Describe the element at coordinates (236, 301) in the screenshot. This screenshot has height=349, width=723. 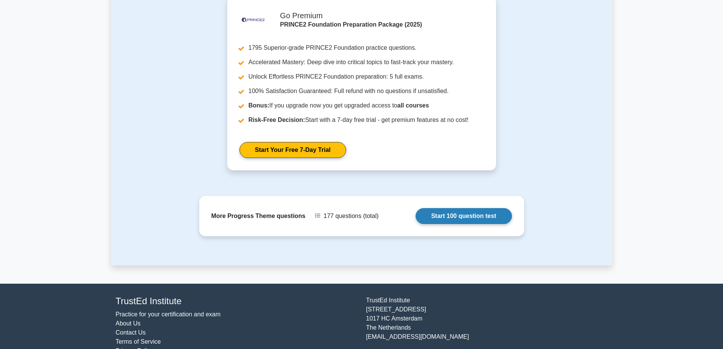
I see `h4: TrustEd Institute` at that location.